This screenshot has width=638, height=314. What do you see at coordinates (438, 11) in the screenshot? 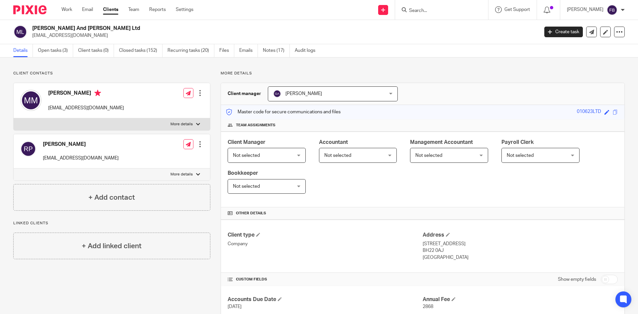
I see `input: Search` at bounding box center [438, 11].